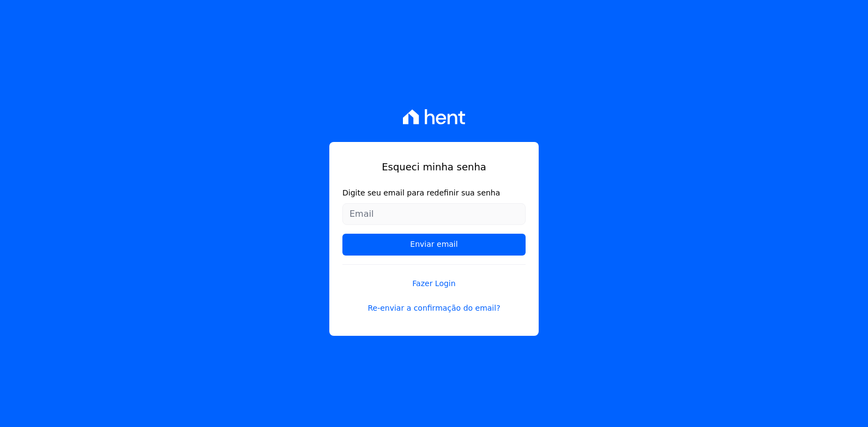 The width and height of the screenshot is (868, 427). What do you see at coordinates (434, 308) in the screenshot?
I see `a: Re-enviar a confirmação do email?` at bounding box center [434, 308].